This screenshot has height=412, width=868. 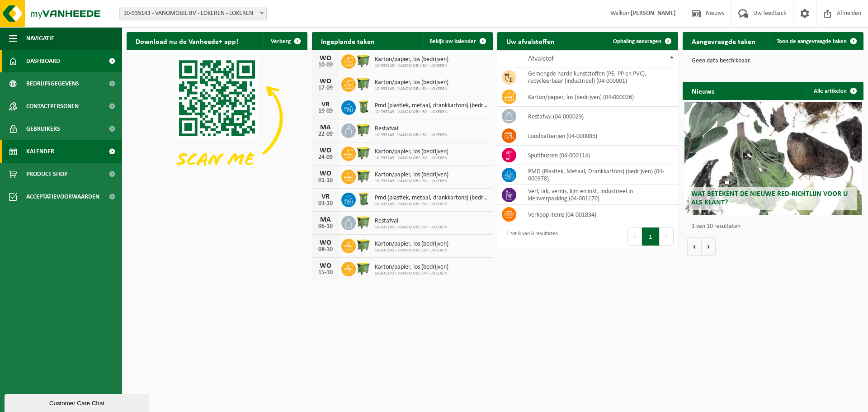 I want to click on h2: Aangevraagde taken, so click(x=723, y=41).